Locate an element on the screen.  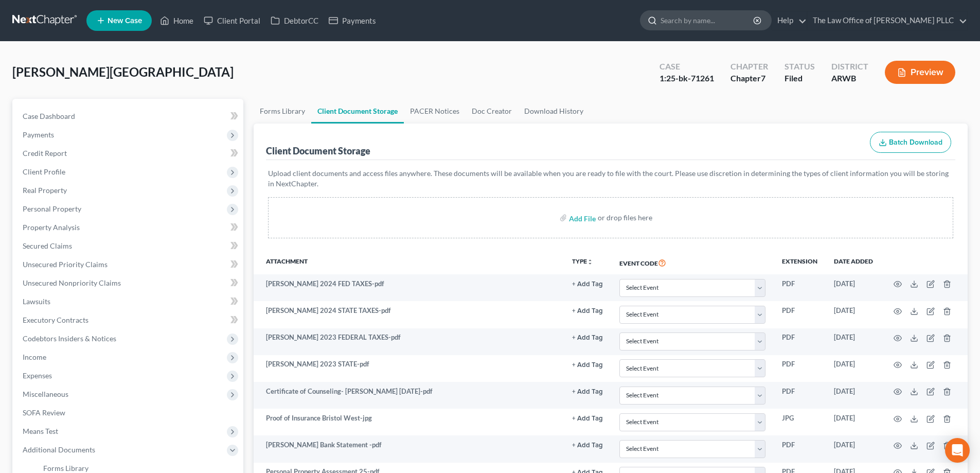
a: SOFA Review is located at coordinates (129, 412).